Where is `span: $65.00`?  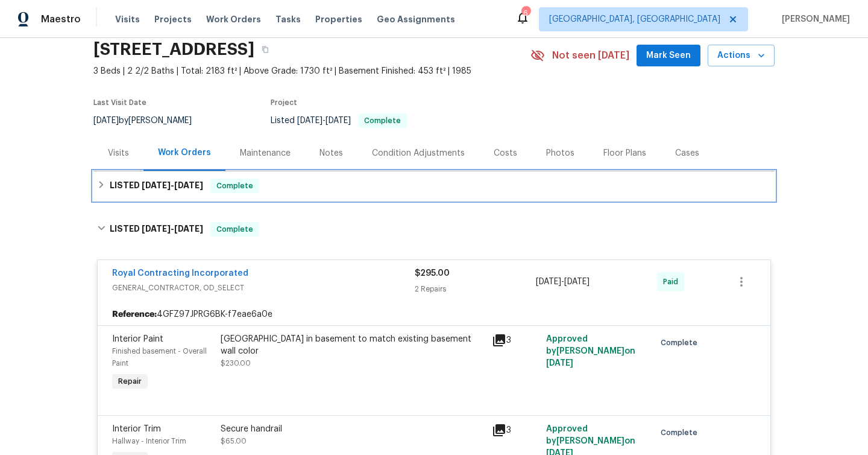 span: $65.00 is located at coordinates (233, 441).